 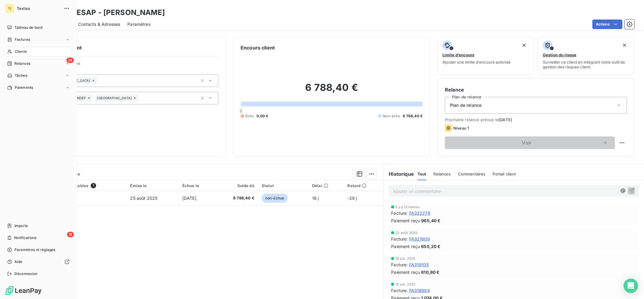 What do you see at coordinates (431, 221) in the screenshot?
I see `span: 965,40 €` at bounding box center [431, 221].